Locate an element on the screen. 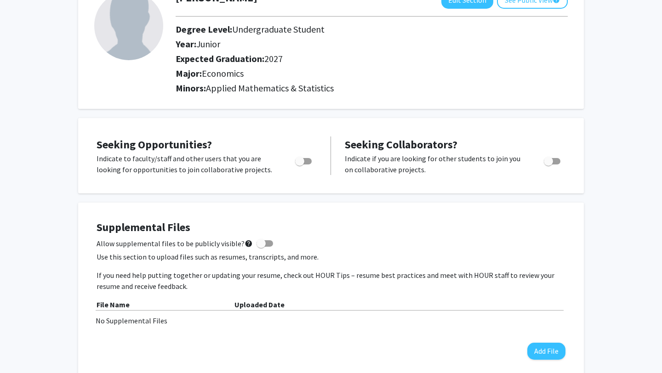  span: 2027 is located at coordinates (273, 58).